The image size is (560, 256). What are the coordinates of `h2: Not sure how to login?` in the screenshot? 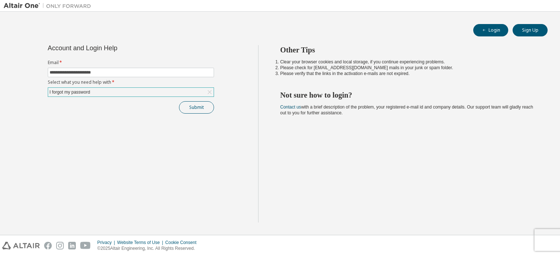 It's located at (407, 95).